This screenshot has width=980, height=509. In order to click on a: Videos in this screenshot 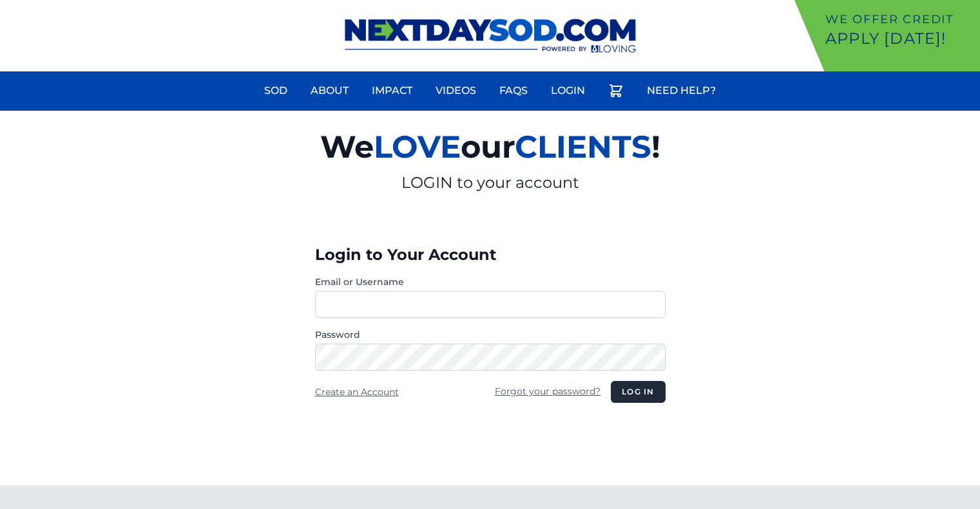, I will do `click(456, 91)`.